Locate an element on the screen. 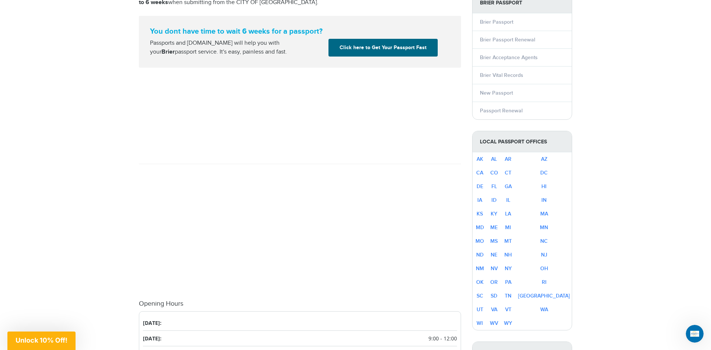  a: OR is located at coordinates (494, 282).